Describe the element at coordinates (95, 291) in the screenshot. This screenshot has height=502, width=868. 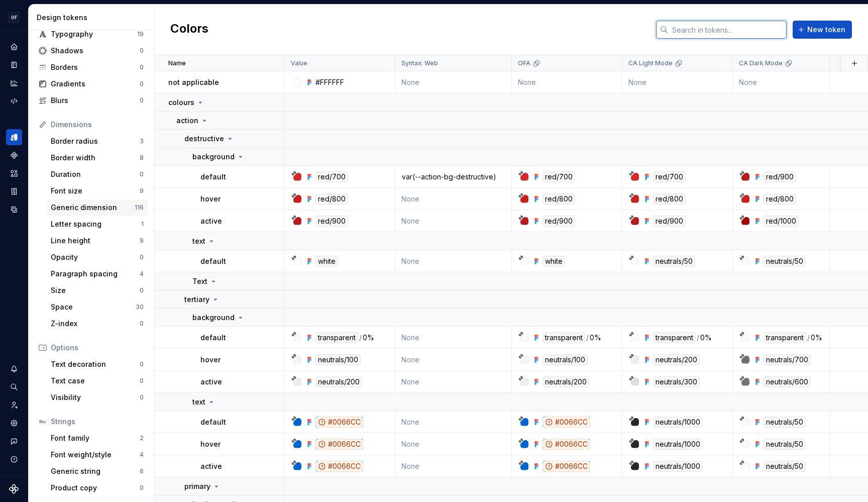
I see `div: Size` at that location.